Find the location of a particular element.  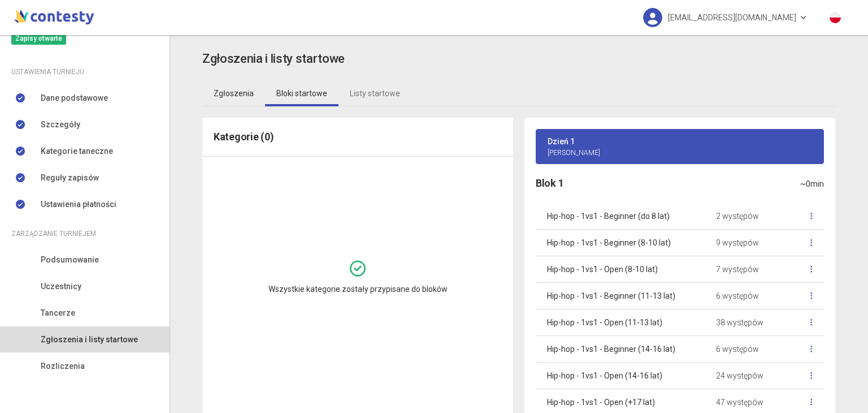

p: Wszystkie kategorie zostały przypisane do bloków is located at coordinates (358, 289).